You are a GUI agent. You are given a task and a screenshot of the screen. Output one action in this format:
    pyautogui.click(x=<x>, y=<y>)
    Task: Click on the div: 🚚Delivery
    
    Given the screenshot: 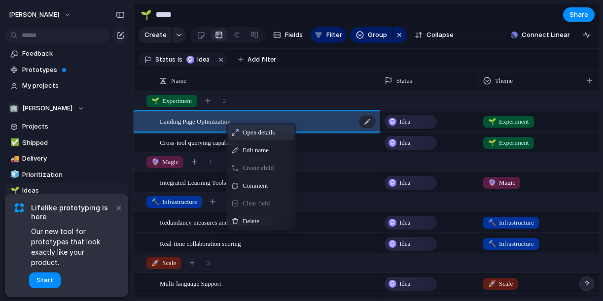 What is the action you would take?
    pyautogui.click(x=67, y=159)
    